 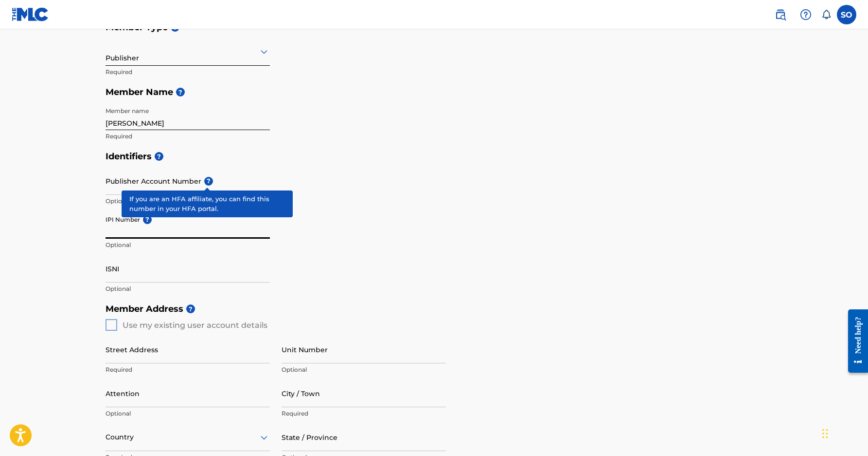 What do you see at coordinates (806, 15) in the screenshot?
I see `img: help` at bounding box center [806, 15].